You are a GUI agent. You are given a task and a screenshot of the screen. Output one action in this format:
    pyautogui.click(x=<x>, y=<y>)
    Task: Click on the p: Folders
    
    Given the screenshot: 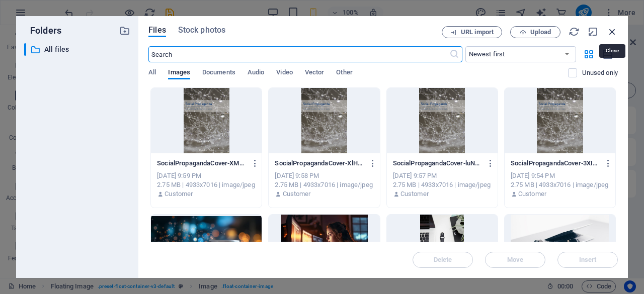 What is the action you would take?
    pyautogui.click(x=43, y=31)
    